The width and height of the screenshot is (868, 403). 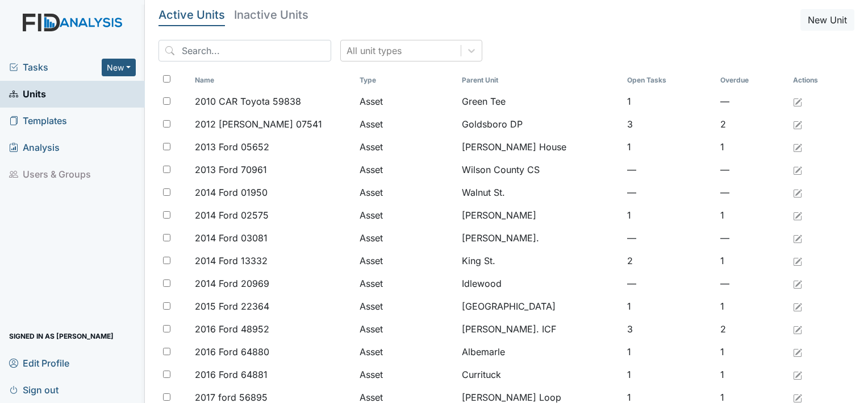 What do you see at coordinates (34, 148) in the screenshot?
I see `span: Analysis` at bounding box center [34, 148].